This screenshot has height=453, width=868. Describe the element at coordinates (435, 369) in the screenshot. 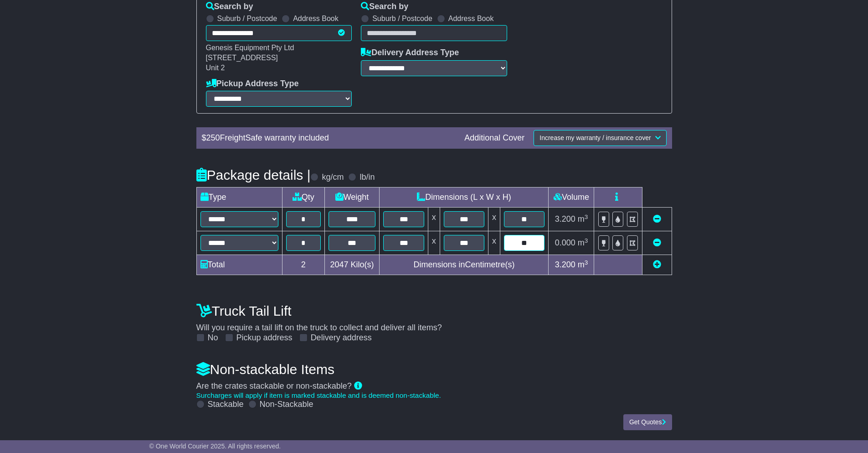

I see `h4: Non-stackable Items` at that location.